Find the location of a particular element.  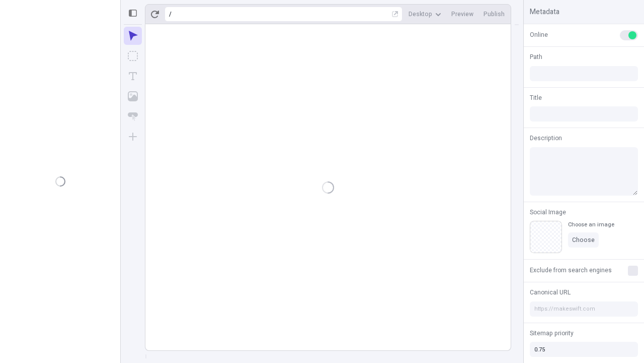

span: Publish is located at coordinates (494, 14).